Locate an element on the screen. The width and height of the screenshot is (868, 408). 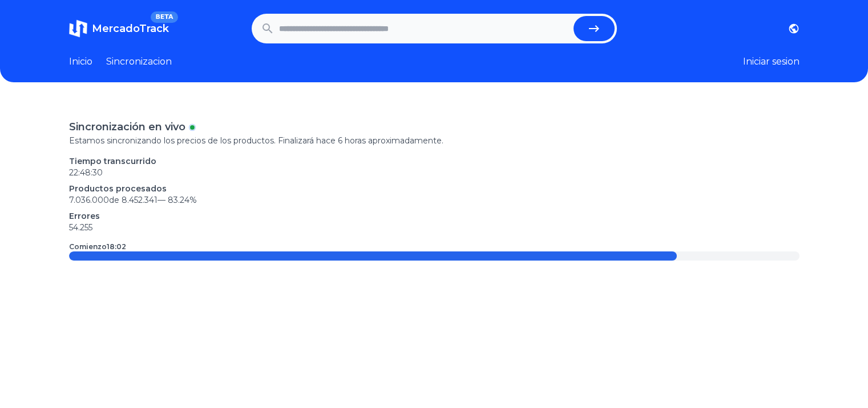
span: MercadoTrack is located at coordinates (130, 29).